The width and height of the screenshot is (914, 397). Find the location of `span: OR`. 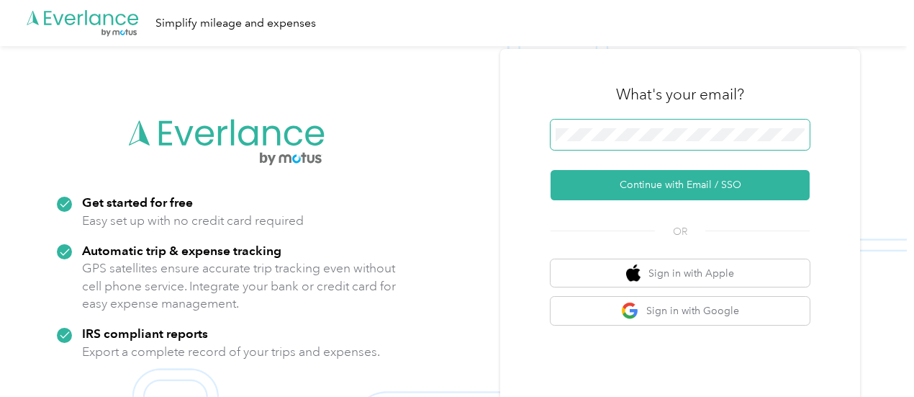

span: OR is located at coordinates (680, 231).